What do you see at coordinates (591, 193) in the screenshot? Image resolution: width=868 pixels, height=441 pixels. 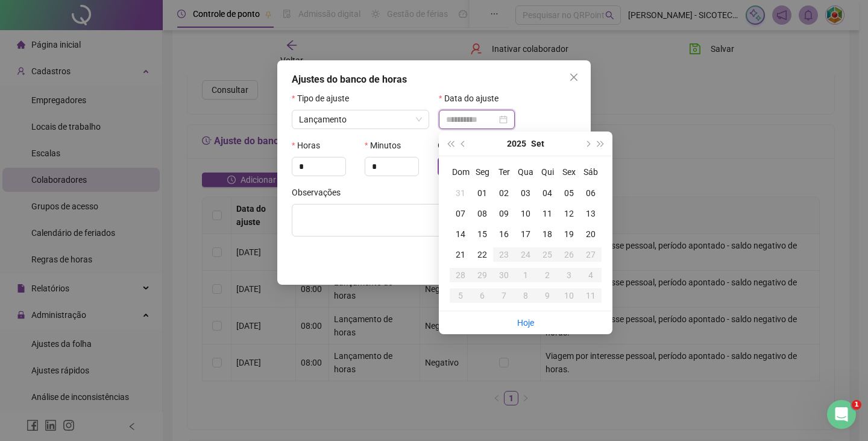 I see `td: 2025-09-06` at bounding box center [591, 193].